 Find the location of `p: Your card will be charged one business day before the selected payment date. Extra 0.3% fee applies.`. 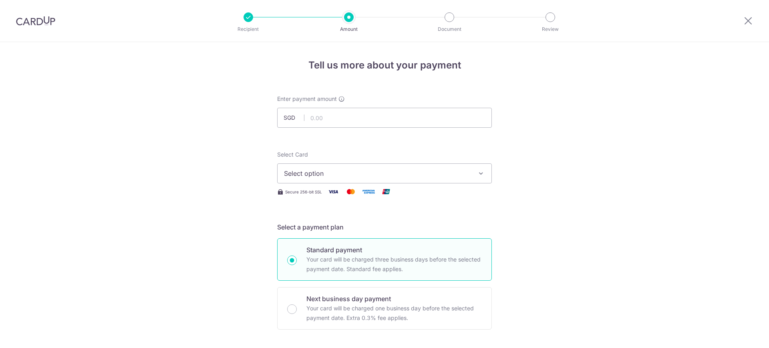

p: Your card will be charged one business day before the selected payment date. Extra 0.3% fee applies. is located at coordinates (394, 313).